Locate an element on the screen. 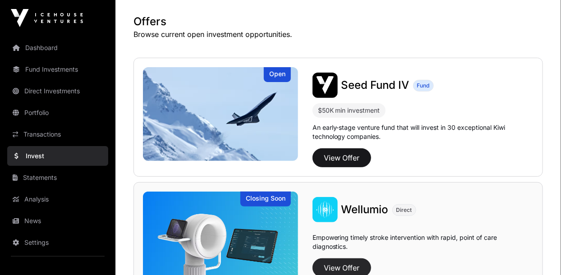 The height and width of the screenshot is (275, 561). p: Empowering timely stroke intervention with rapid, point of care diagnostics. is located at coordinates (423, 244).